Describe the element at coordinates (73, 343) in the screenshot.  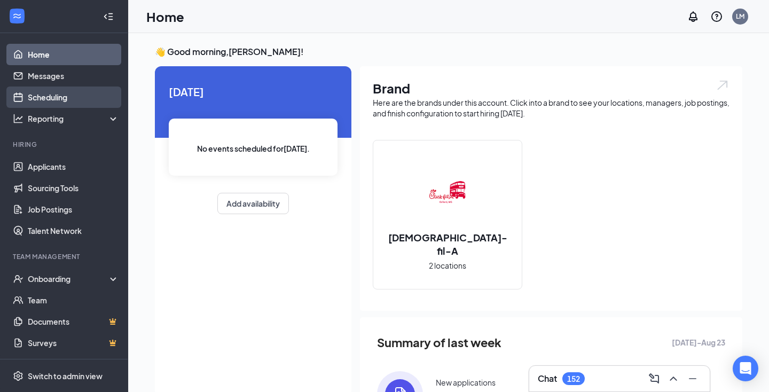
I see `a: SurveysCrown` at that location.